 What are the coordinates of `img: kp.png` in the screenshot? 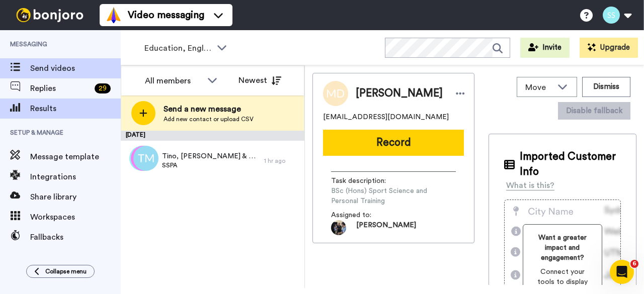 It's located at (142, 158).